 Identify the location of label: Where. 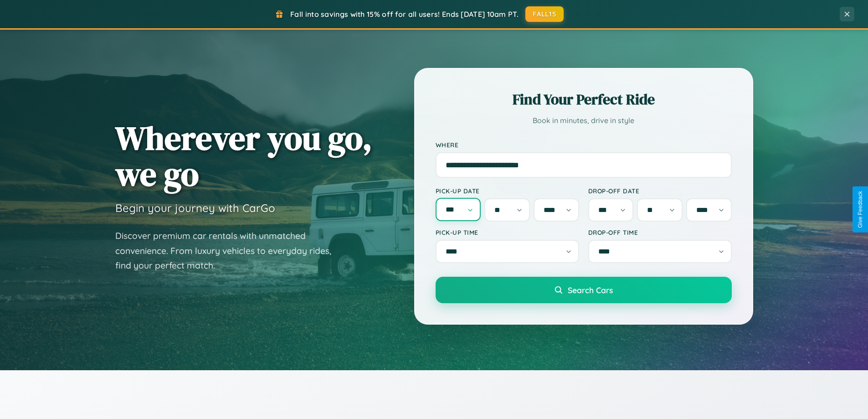
(584, 144).